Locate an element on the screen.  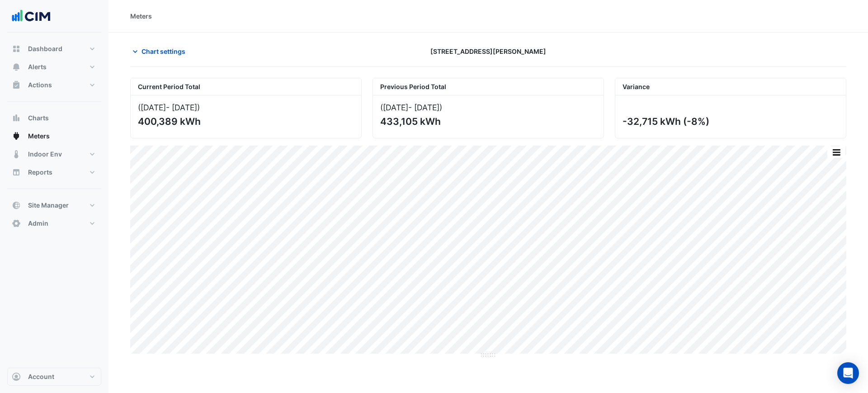
app-icon: Admin is located at coordinates (16, 223).